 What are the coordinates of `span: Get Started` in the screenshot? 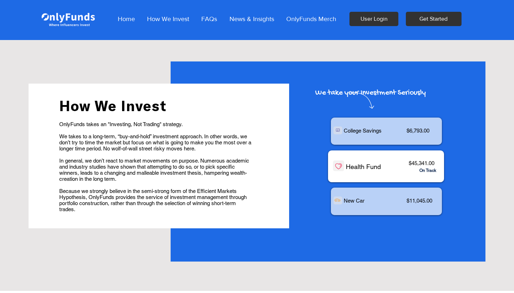 It's located at (433, 19).